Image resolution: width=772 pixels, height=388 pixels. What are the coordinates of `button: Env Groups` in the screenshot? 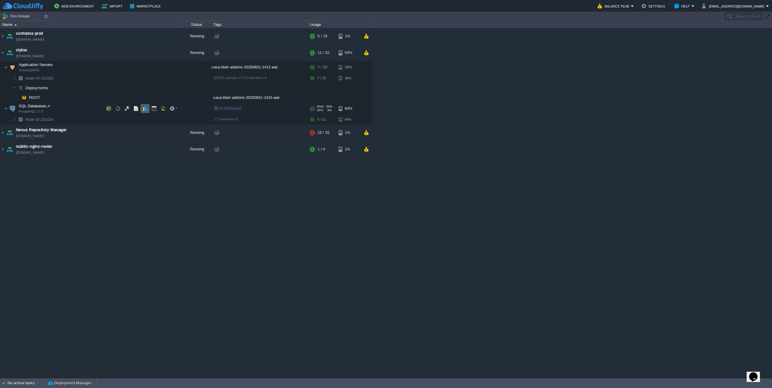 It's located at (17, 16).